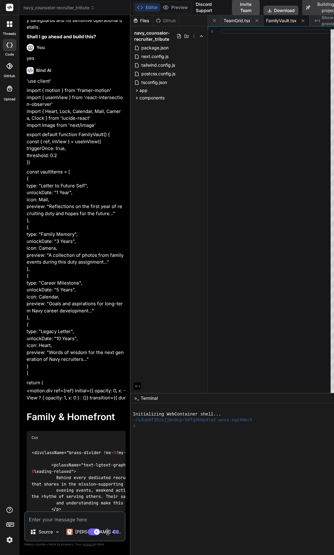  I want to click on img: settings, so click(10, 540).